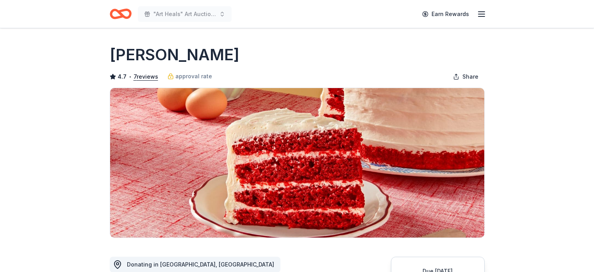  Describe the element at coordinates (185, 14) in the screenshot. I see `button: "Art Heals" Art Auction 10th Annual` at that location.